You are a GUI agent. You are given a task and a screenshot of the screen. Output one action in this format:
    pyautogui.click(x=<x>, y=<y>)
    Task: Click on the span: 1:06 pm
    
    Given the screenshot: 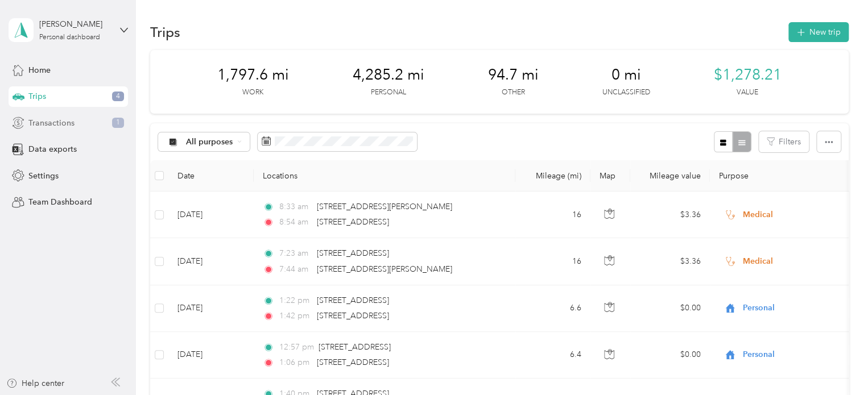 What is the action you would take?
    pyautogui.click(x=294, y=363)
    